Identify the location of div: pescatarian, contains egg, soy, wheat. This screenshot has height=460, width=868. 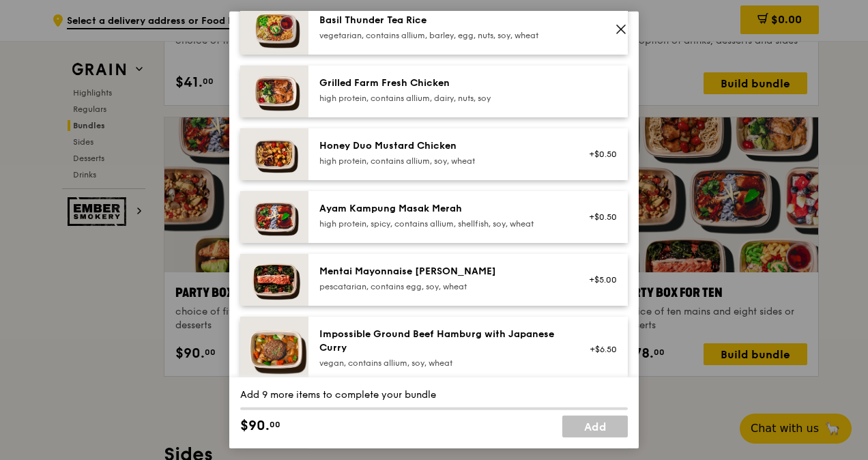
(441, 287).